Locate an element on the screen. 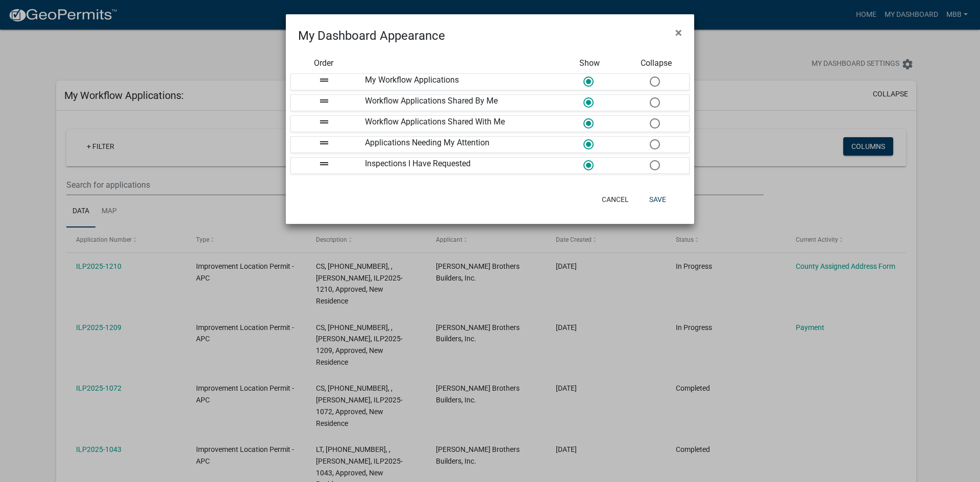 The height and width of the screenshot is (482, 980). h4: My Dashboard Appearance is located at coordinates (371, 36).